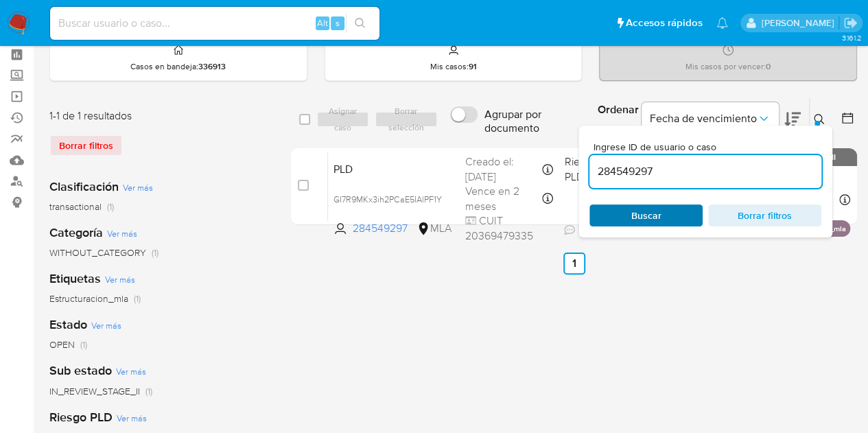 The image size is (868, 433). What do you see at coordinates (323, 23) in the screenshot?
I see `span: Alt` at bounding box center [323, 23].